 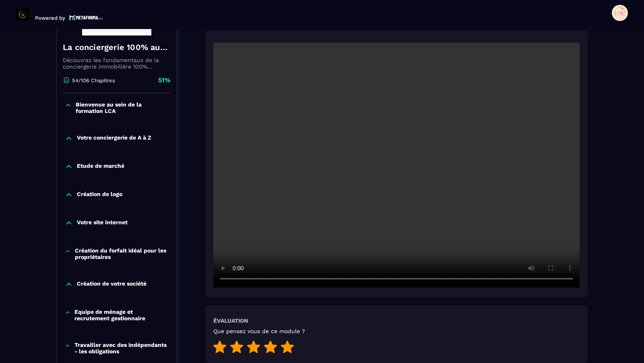 I want to click on p: Votre conciergerie de A à Z, so click(x=114, y=138).